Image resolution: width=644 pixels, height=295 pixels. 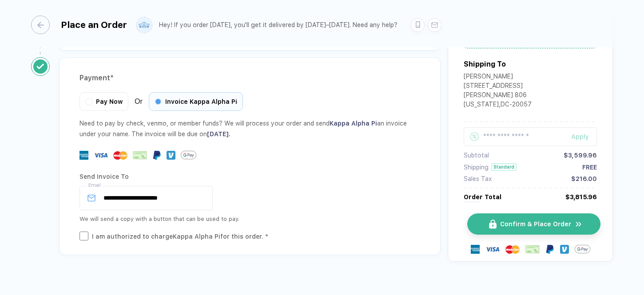 I want to click on div: Shipping To, so click(x=485, y=64).